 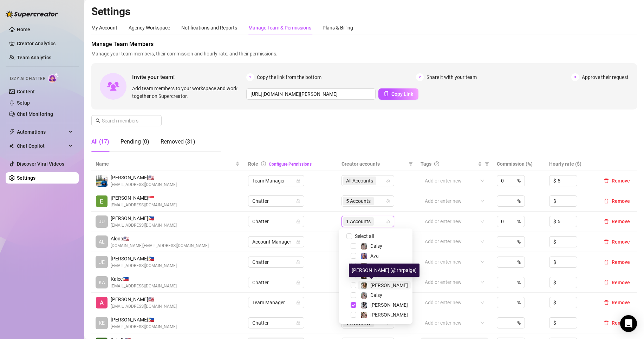 I want to click on a: Setup, so click(x=23, y=103).